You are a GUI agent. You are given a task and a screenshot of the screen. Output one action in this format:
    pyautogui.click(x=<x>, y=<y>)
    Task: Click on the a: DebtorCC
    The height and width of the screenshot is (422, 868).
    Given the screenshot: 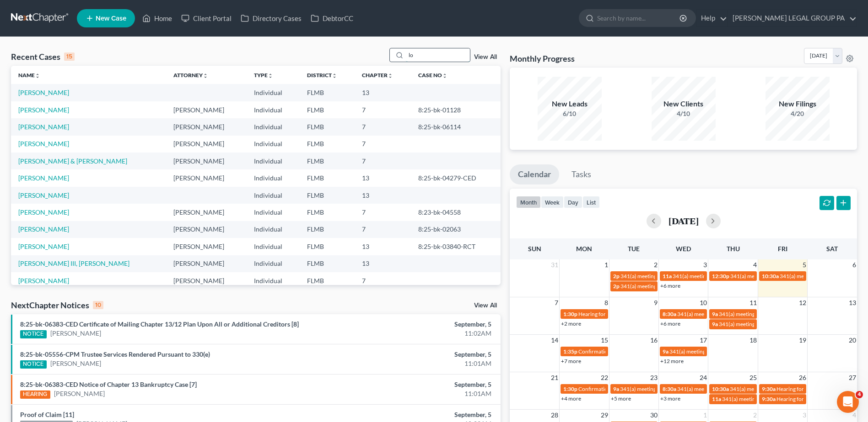 What is the action you would take?
    pyautogui.click(x=331, y=18)
    